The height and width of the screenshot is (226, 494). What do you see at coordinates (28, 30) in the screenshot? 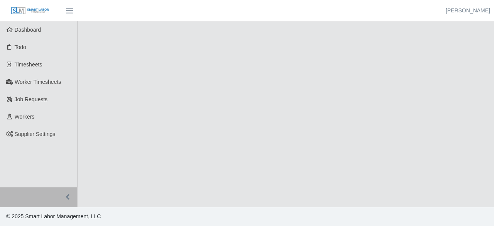
I see `span: Dashboard` at bounding box center [28, 30].